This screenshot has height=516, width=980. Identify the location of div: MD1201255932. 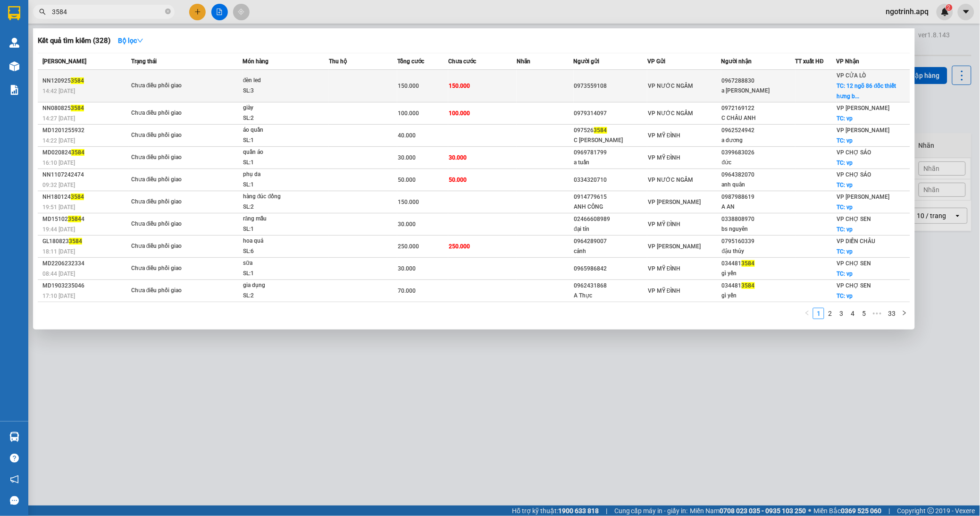
(86, 130).